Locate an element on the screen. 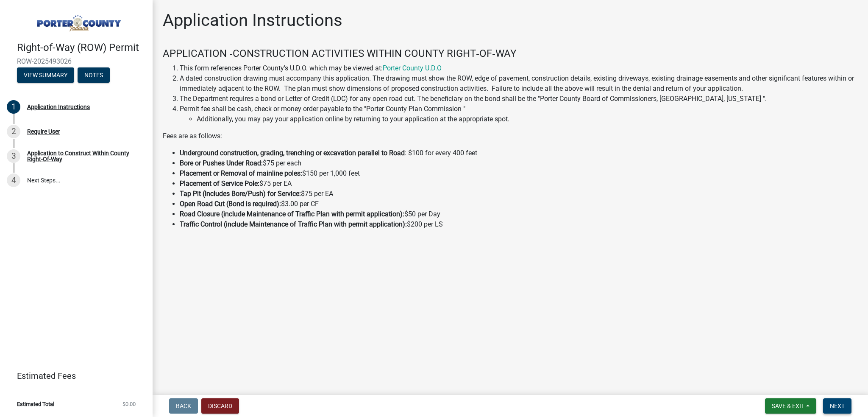  a: Porter County U.D.O is located at coordinates (412, 68).